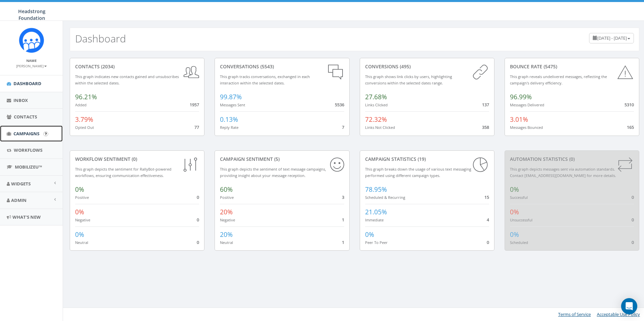  What do you see at coordinates (229, 127) in the screenshot?
I see `small: Reply Rate` at bounding box center [229, 127].